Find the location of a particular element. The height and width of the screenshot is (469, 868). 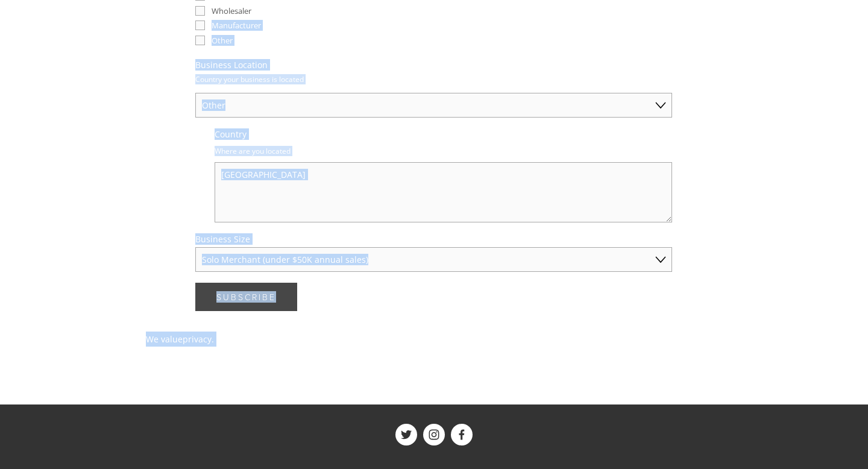

span: Country is located at coordinates (231, 134).